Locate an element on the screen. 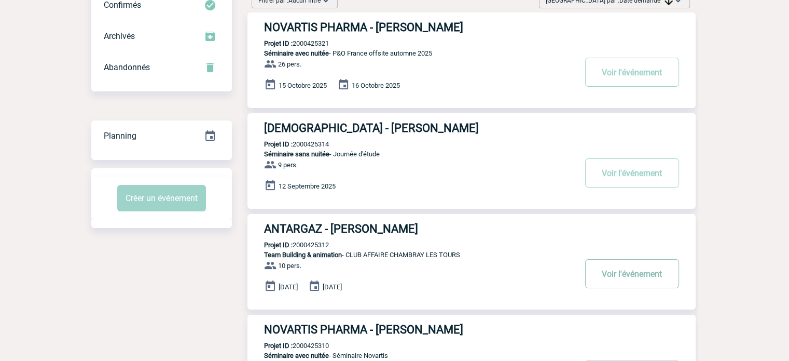 This screenshot has height=361, width=789. span: 10 pers. is located at coordinates (289, 265).